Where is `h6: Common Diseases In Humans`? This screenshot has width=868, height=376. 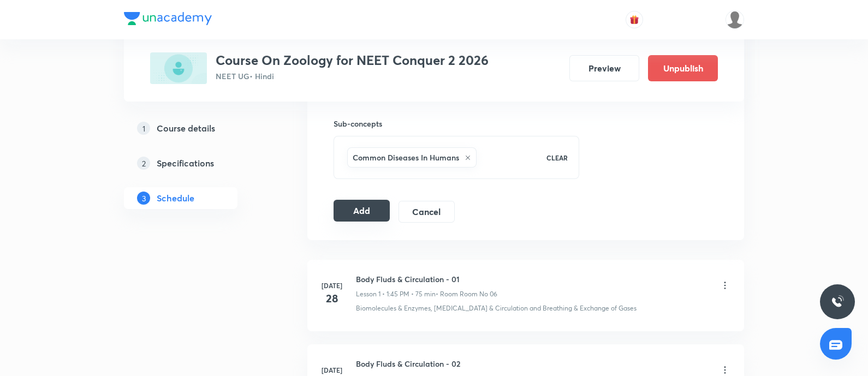 h6: Common Diseases In Humans is located at coordinates (405, 157).